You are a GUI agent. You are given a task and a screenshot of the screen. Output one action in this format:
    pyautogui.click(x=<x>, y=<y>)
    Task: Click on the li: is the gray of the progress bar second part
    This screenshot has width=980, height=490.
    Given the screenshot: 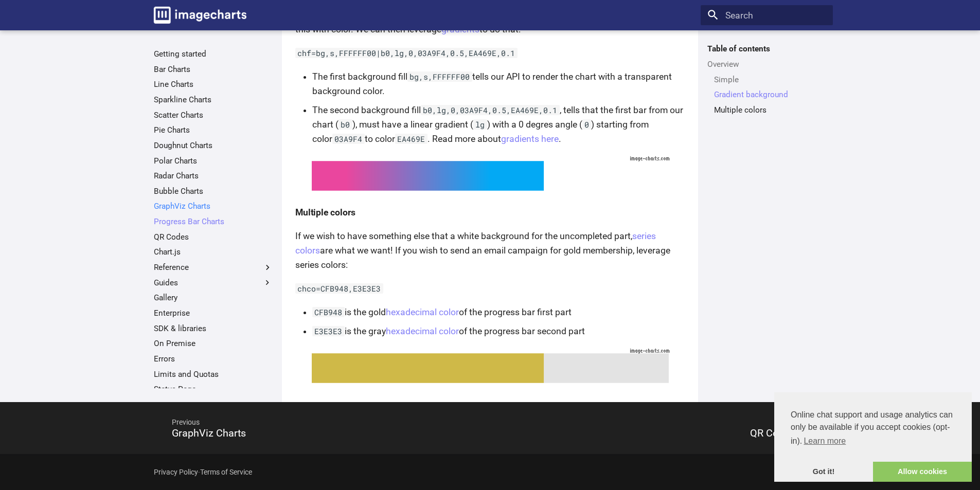 What is the action you would take?
    pyautogui.click(x=498, y=331)
    